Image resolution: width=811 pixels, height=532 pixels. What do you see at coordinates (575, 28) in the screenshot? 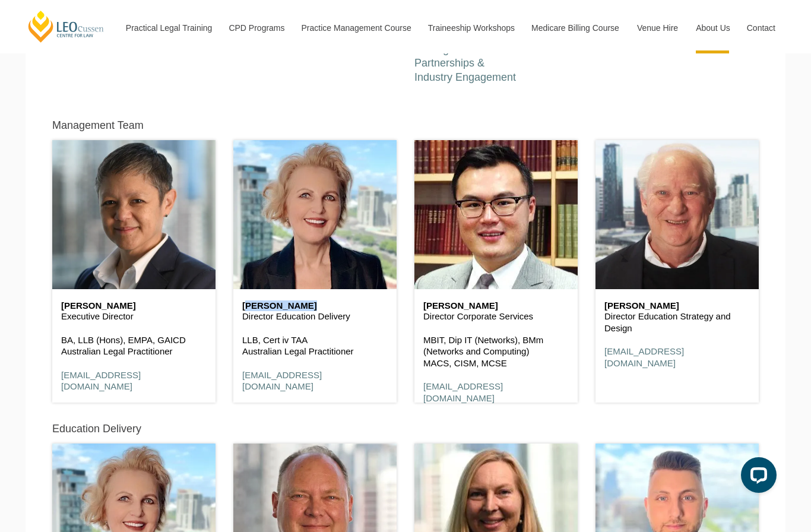
I see `a: Medicare Billing Course` at bounding box center [575, 28].